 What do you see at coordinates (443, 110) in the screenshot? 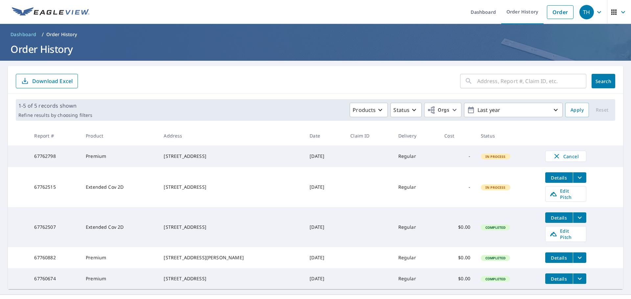
I see `button: Orgs` at bounding box center [443, 110].